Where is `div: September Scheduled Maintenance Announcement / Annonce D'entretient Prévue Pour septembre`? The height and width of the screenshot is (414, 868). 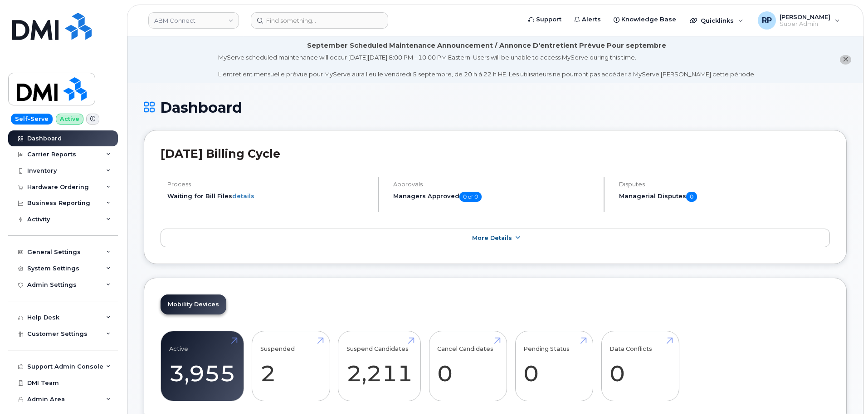
div: September Scheduled Maintenance Announcement / Annonce D'entretient Prévue Pour septembre is located at coordinates (487, 45).